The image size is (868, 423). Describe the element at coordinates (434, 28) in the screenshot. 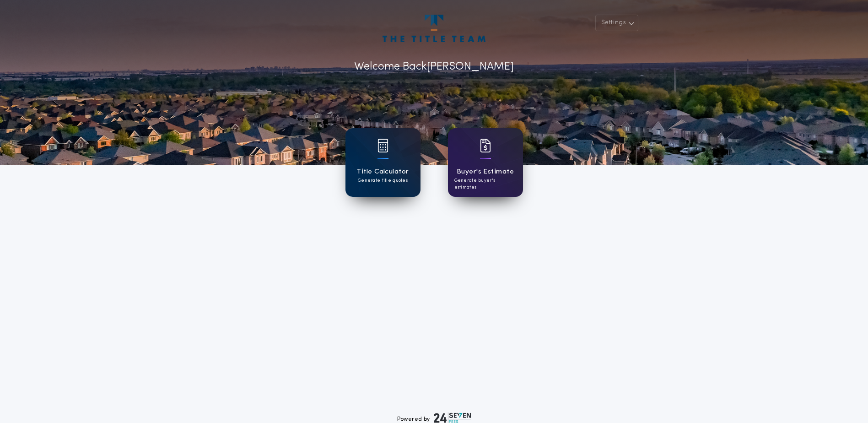

I see `img: account-logo` at that location.